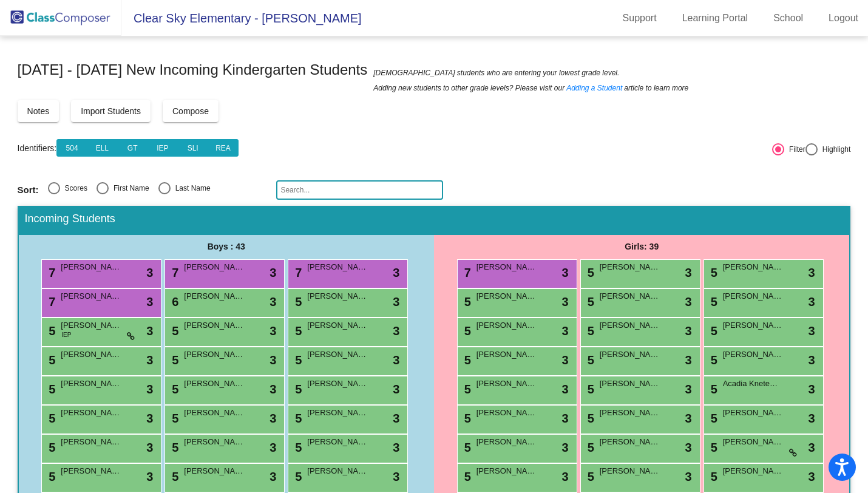 This screenshot has height=493, width=868. I want to click on span: Notes, so click(38, 111).